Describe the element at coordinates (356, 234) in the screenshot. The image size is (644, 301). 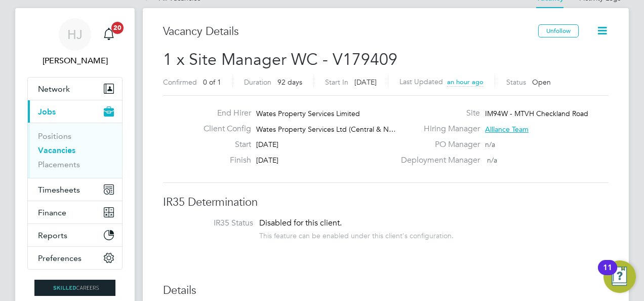
I see `div: This feature can be enabled under this client's configuration.` at that location.